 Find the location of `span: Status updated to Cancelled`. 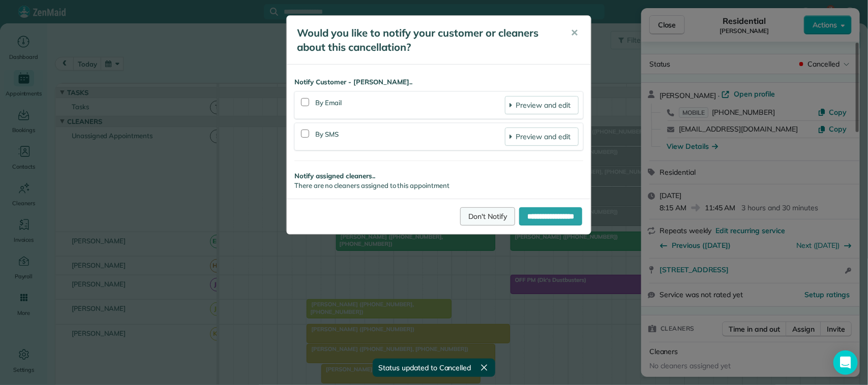

span: Status updated to Cancelled is located at coordinates (425, 367).